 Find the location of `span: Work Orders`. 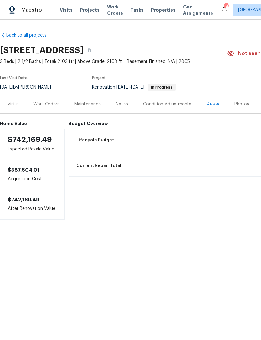

span: Work Orders is located at coordinates (115, 10).